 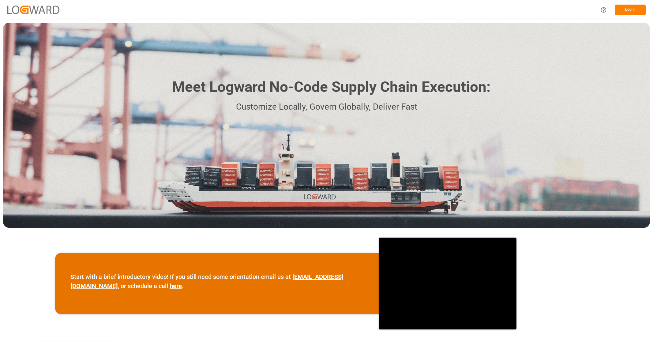 I want to click on img: Logward_new_orange.png, so click(x=33, y=9).